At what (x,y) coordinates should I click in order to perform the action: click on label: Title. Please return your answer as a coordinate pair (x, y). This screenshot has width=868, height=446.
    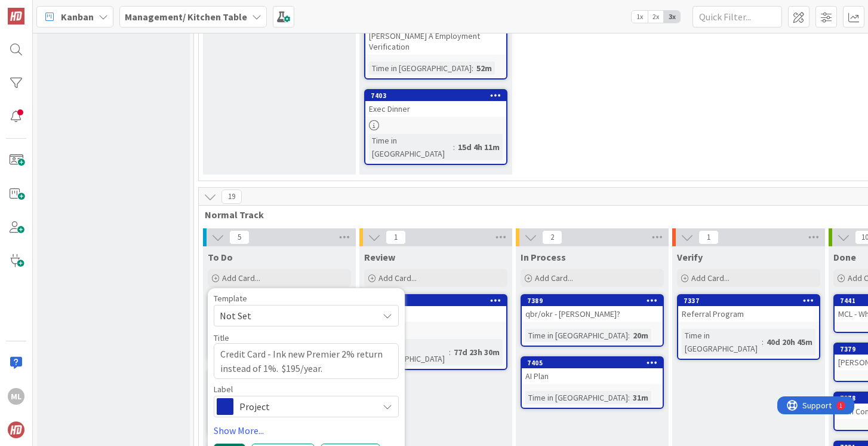
    Looking at the image, I should click on (222, 338).